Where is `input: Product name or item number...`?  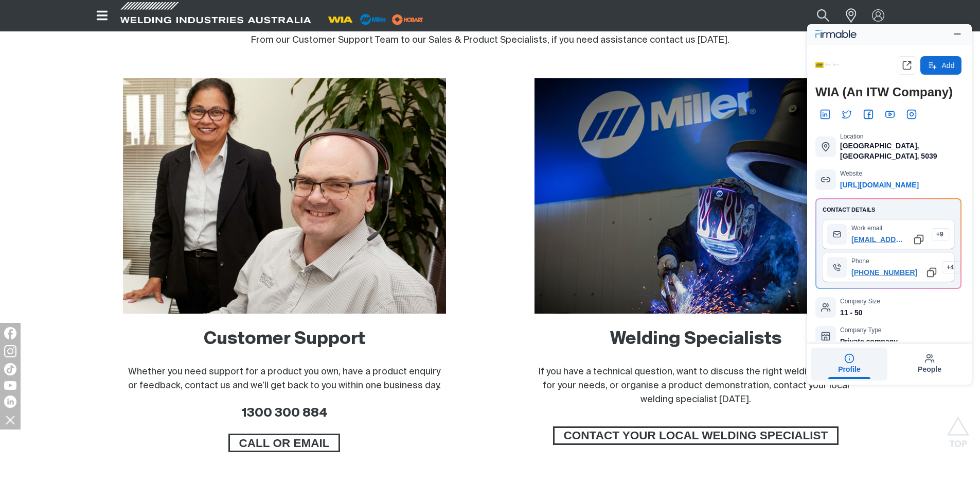 input: Product name or item number... is located at coordinates (816, 16).